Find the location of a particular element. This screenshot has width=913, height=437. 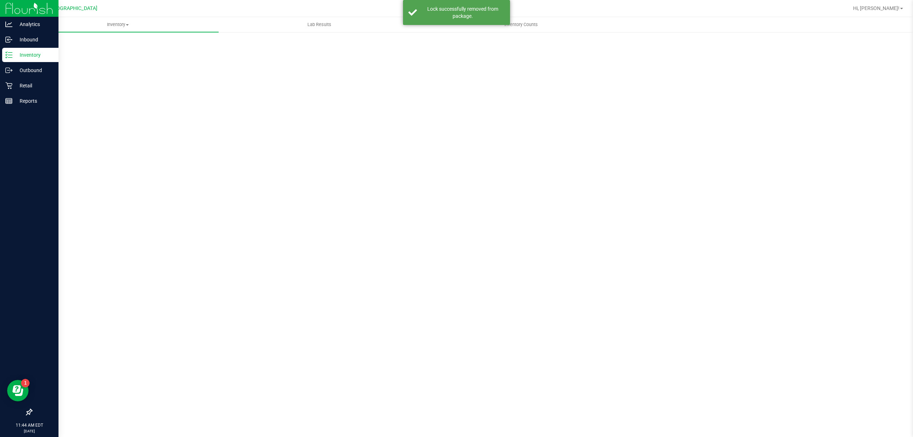

p: Outbound is located at coordinates (34, 70).